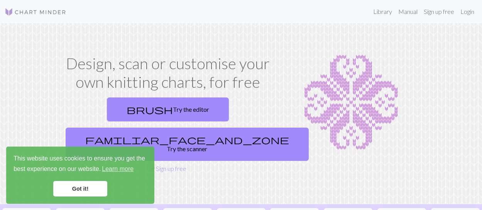 The height and width of the screenshot is (210, 482). Describe the element at coordinates (118, 169) in the screenshot. I see `a: learn more about cookies` at that location.